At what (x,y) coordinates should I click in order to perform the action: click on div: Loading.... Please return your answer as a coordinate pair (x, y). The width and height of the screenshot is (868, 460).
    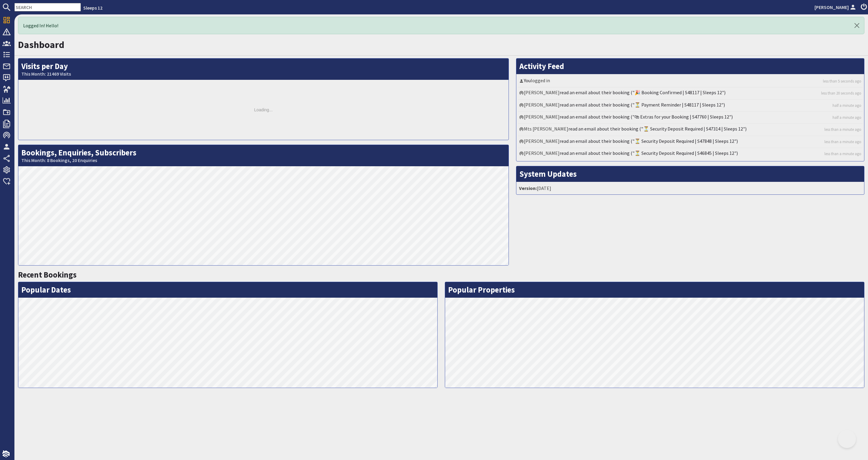
    Looking at the image, I should click on (263, 110).